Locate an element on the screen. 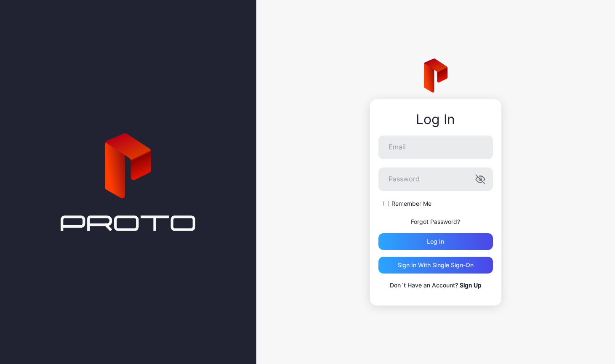 The height and width of the screenshot is (364, 615). div: Log in is located at coordinates (435, 241).